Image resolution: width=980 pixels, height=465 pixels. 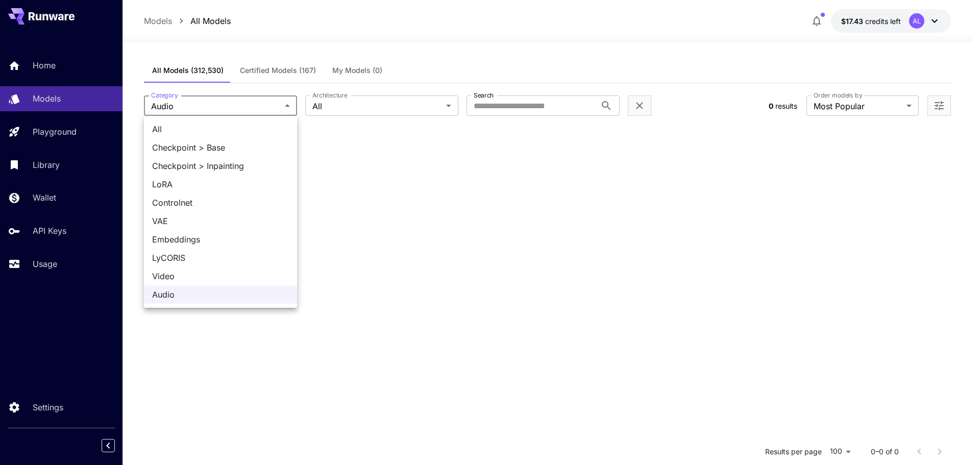 I want to click on span: VAE, so click(x=220, y=221).